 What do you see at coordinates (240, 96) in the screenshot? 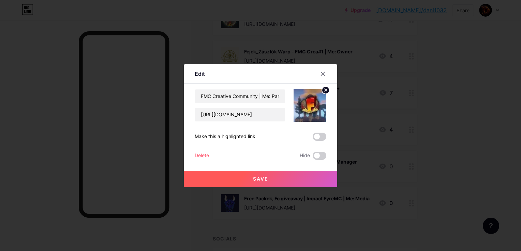
I see `input: Title` at bounding box center [240, 96].